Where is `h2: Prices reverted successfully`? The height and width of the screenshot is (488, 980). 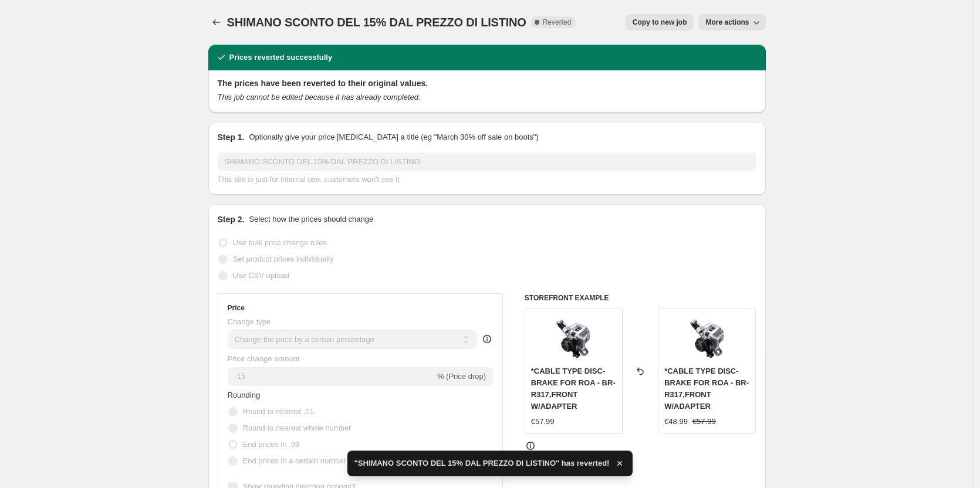 h2: Prices reverted successfully is located at coordinates (281, 58).